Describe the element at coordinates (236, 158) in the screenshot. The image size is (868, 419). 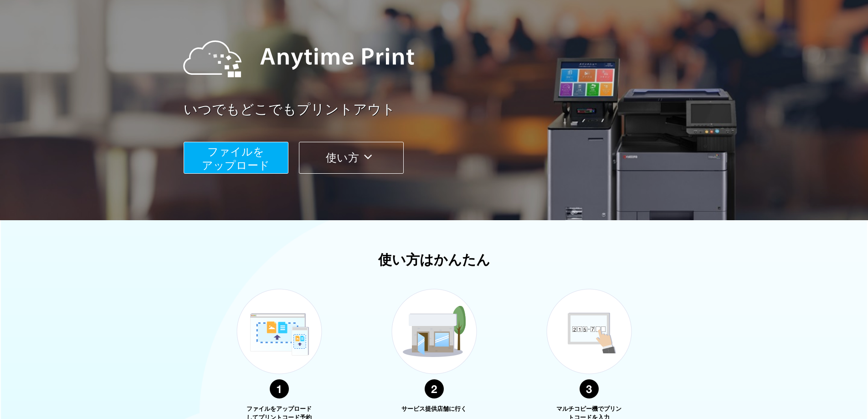
I see `button: ファイルを​​アップロード` at that location.